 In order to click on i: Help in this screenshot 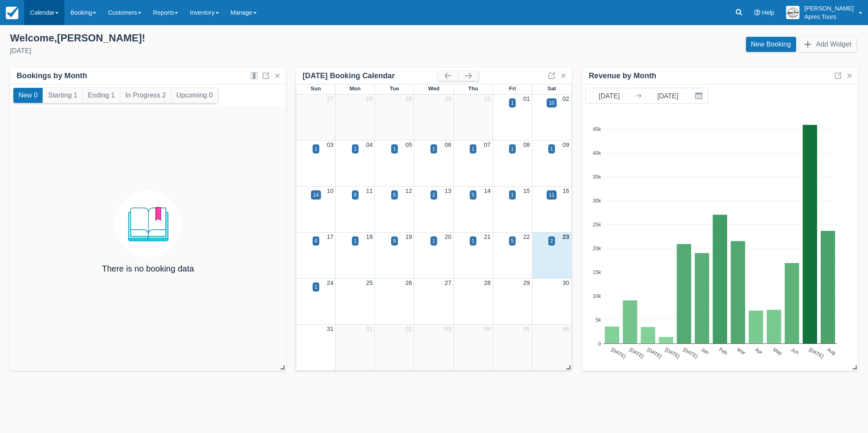, I will do `click(757, 12)`.